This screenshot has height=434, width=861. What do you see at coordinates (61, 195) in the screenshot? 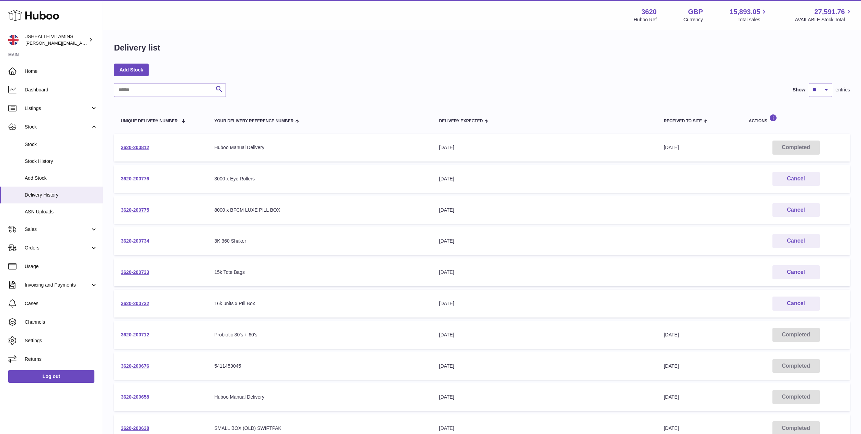
I see `span: Delivery History` at bounding box center [61, 195].